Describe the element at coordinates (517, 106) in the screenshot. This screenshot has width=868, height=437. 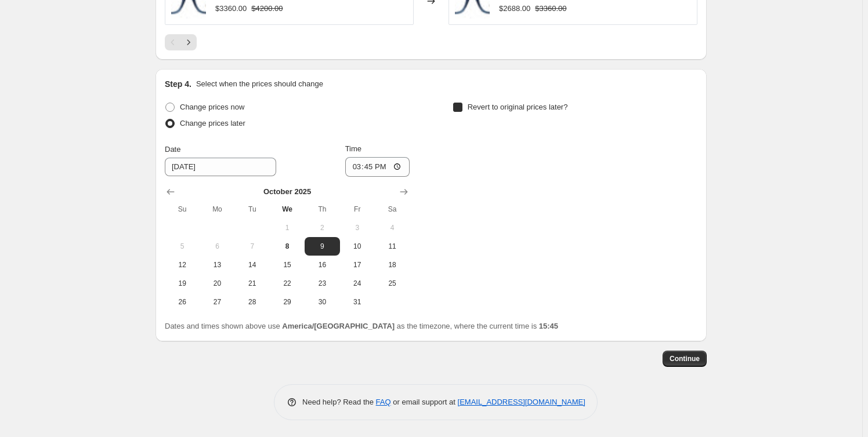
I see `span: Revert to original prices later?` at that location.